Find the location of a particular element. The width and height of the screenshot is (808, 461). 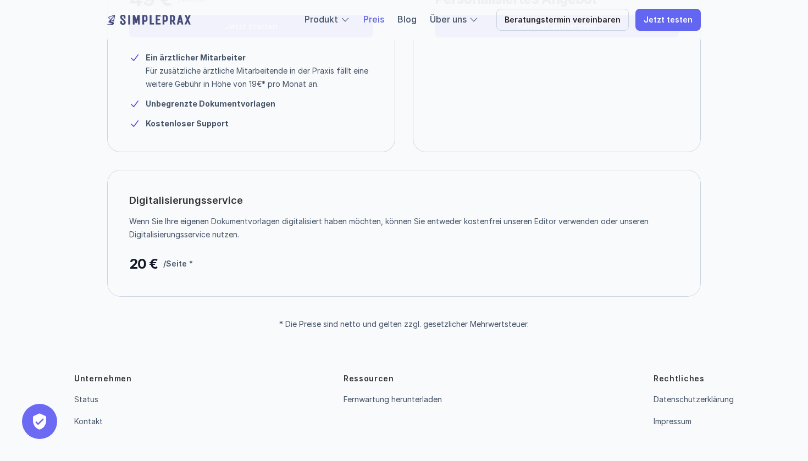

p: Rechtliches is located at coordinates (679, 379).